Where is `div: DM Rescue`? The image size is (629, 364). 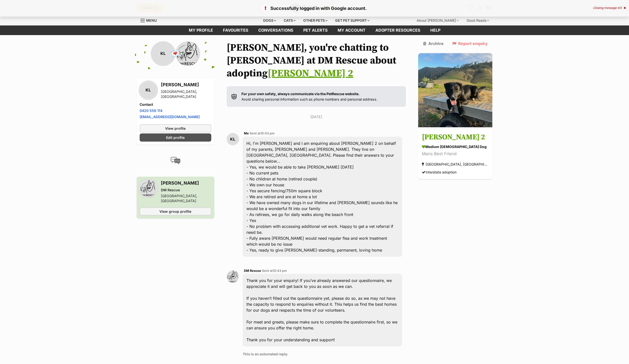 div: DM Rescue is located at coordinates (186, 190).